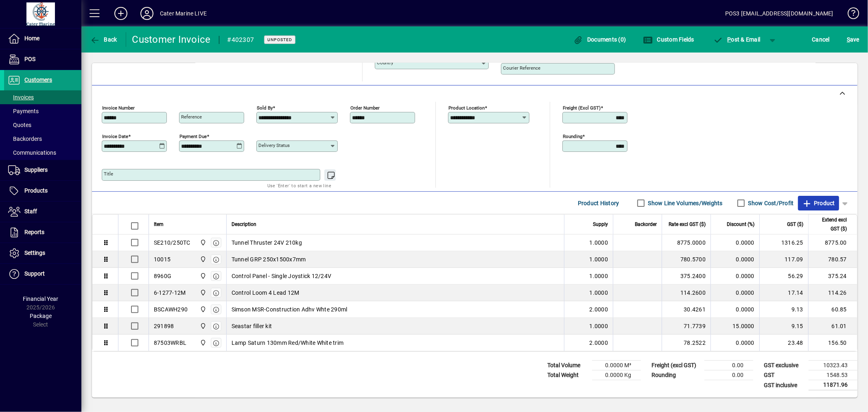  I want to click on td: 780.57, so click(832, 259).